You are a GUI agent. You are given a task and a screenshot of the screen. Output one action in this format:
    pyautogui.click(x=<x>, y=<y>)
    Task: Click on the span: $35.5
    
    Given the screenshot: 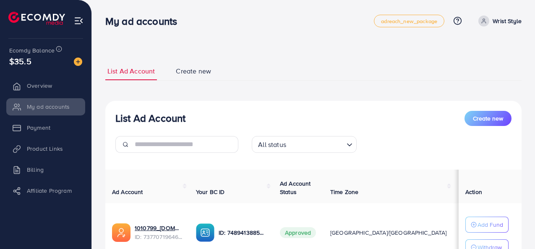 What is the action you would take?
    pyautogui.click(x=20, y=61)
    